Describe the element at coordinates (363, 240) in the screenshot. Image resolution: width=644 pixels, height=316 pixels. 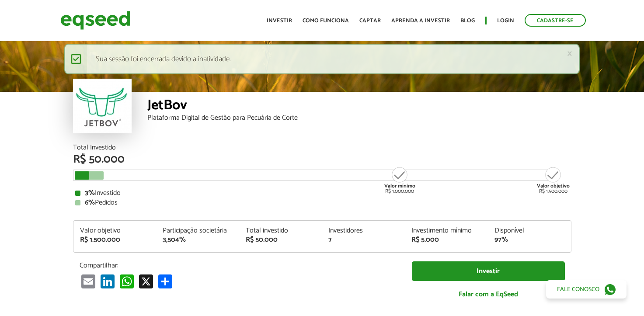
I see `div: 7` at that location.